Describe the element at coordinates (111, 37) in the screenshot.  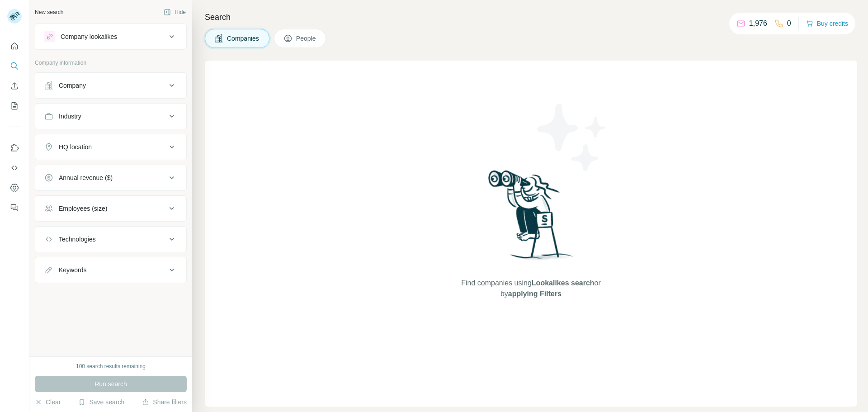
I see `button: Company lookalikes` at that location.